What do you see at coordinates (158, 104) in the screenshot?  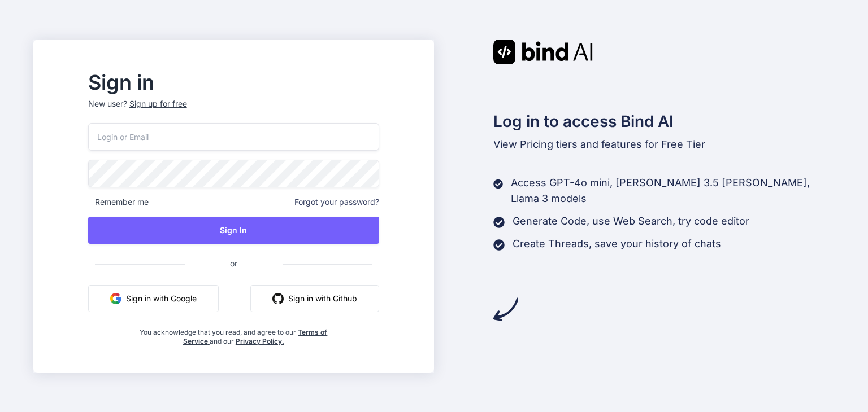 I see `div: Sign up for free` at bounding box center [158, 104].